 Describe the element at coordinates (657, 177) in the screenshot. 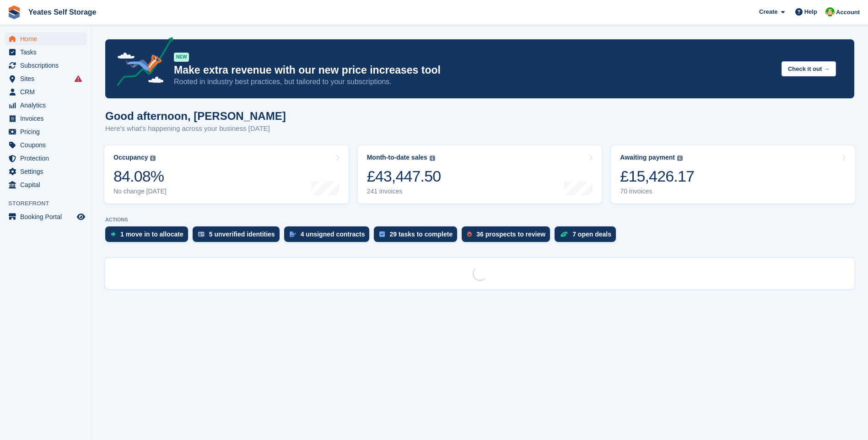

I see `div: £15,426.17` at that location.